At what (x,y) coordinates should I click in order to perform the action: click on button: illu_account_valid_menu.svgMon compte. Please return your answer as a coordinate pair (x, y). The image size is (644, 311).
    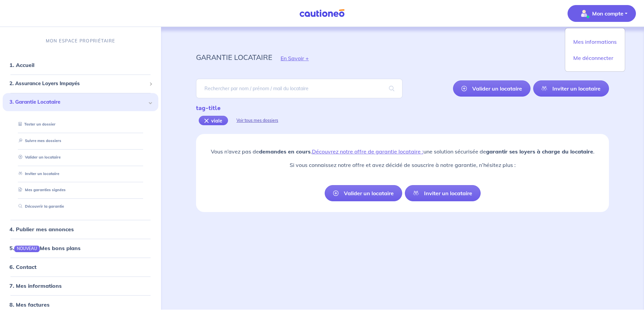
    Looking at the image, I should click on (602, 13).